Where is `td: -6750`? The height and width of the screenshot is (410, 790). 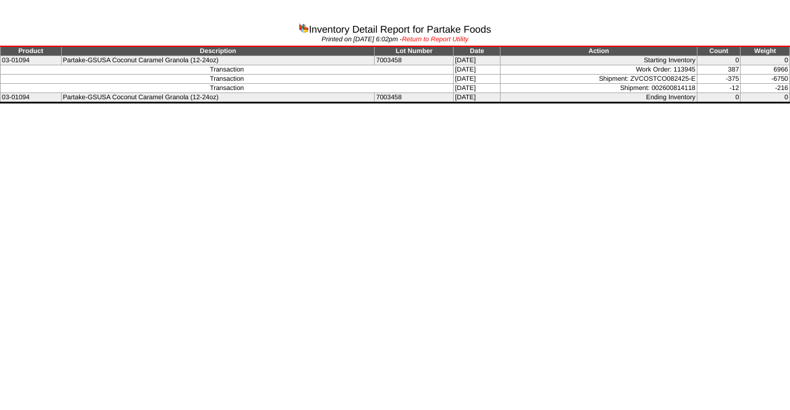 td: -6750 is located at coordinates (765, 79).